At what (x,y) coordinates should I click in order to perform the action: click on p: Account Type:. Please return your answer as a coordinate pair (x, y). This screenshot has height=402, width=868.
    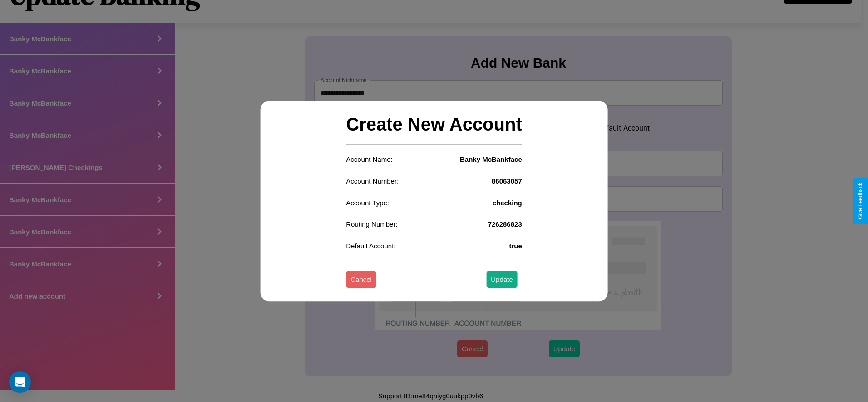
    Looking at the image, I should click on (367, 202).